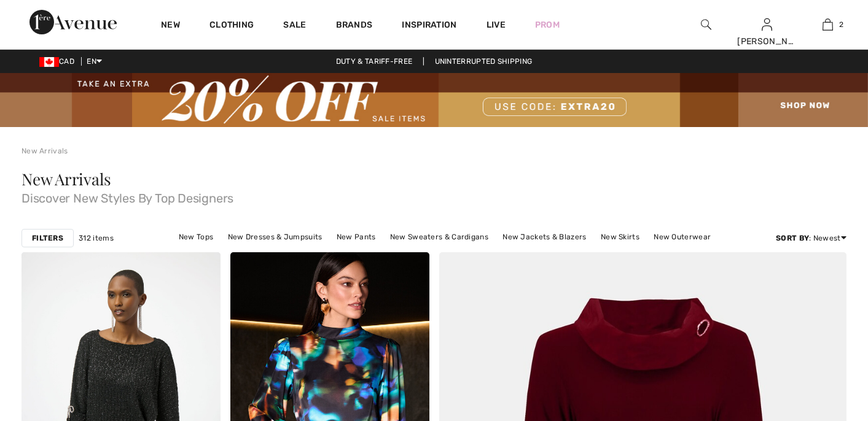 The image size is (868, 421). I want to click on a: Live, so click(496, 24).